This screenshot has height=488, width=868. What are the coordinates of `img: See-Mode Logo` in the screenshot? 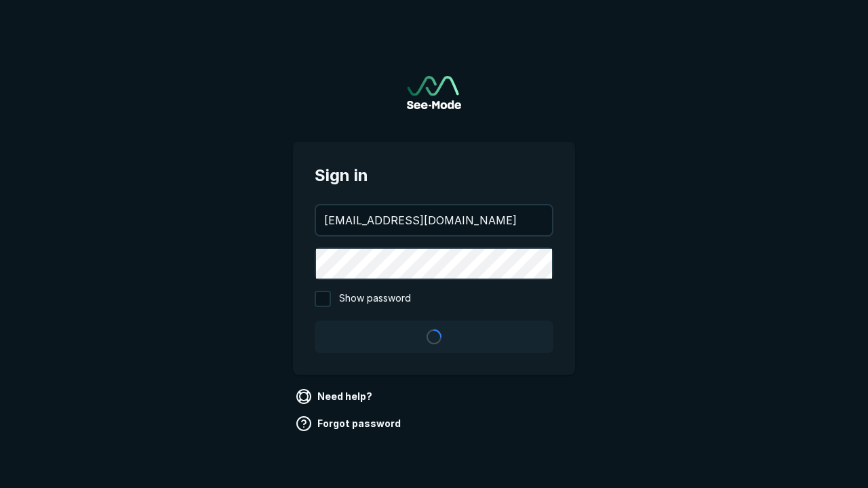 It's located at (434, 92).